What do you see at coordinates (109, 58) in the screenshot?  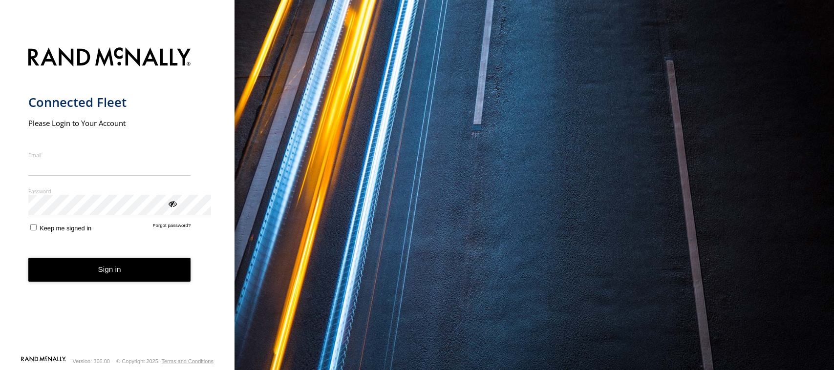 I see `img: Rand McNally` at bounding box center [109, 58].